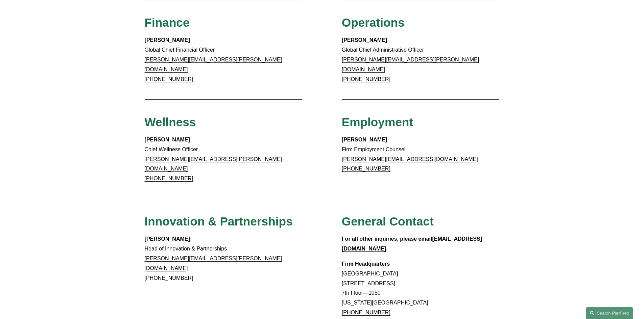 The image size is (644, 319). I want to click on p: Global Chief Financial Officer, so click(223, 60).